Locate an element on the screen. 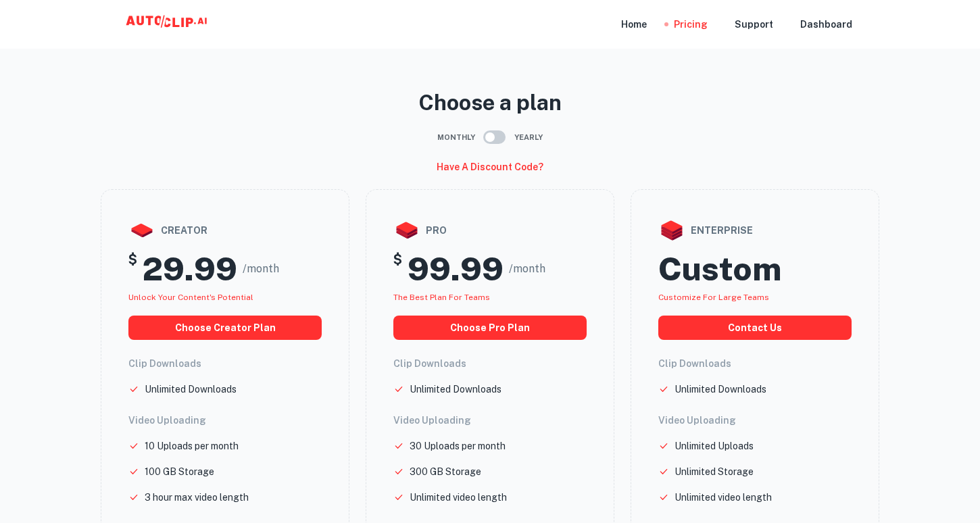  p: 10 Uploads per month is located at coordinates (191, 446).